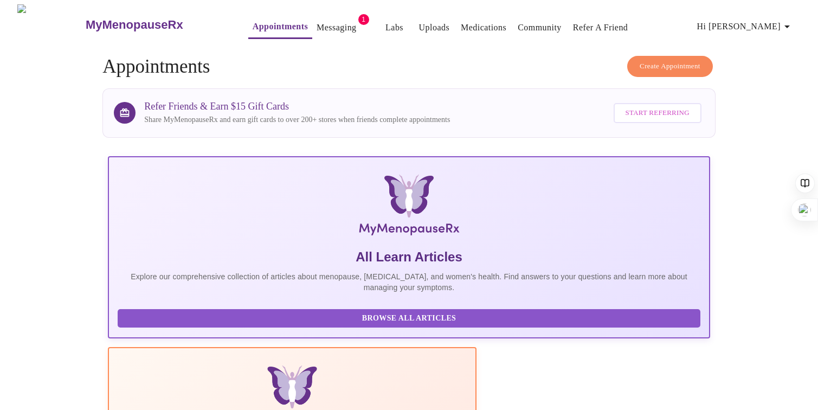  Describe the element at coordinates (280, 27) in the screenshot. I see `button: Appointments` at that location.